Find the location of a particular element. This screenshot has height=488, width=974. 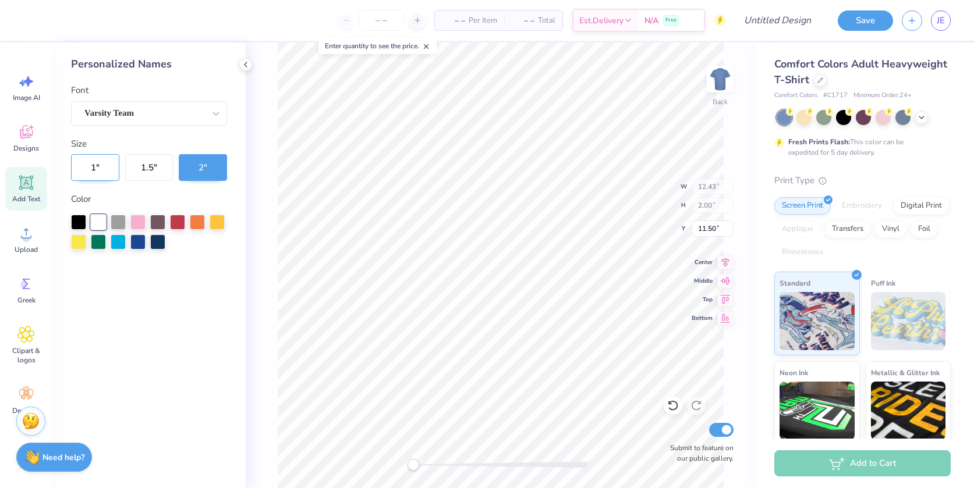

span: Comfort Colors is located at coordinates (796, 95).